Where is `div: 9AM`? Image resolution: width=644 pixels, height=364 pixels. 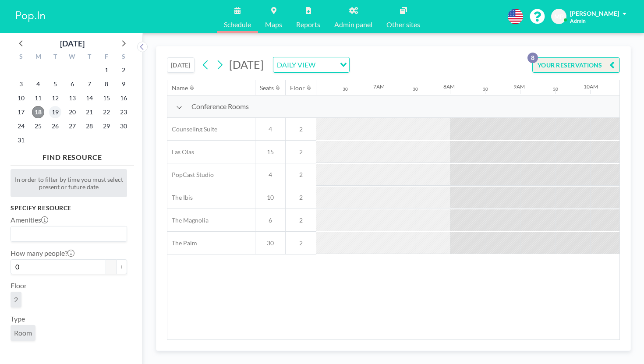
div: 9AM is located at coordinates (519, 86).